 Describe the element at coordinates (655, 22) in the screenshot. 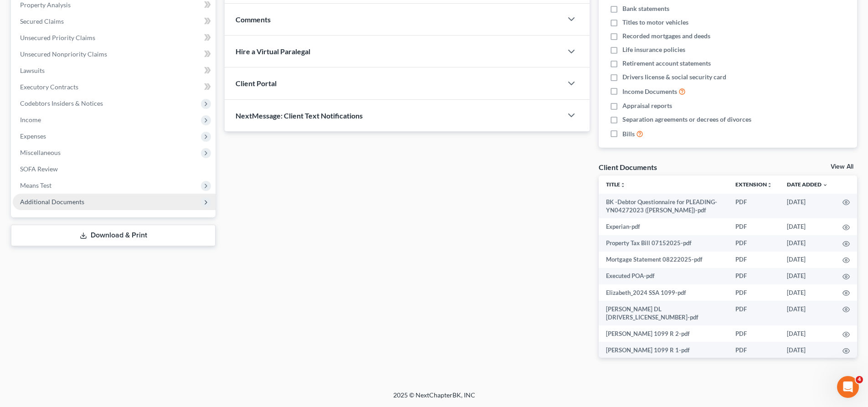

I see `span: Titles to motor vehicles` at that location.